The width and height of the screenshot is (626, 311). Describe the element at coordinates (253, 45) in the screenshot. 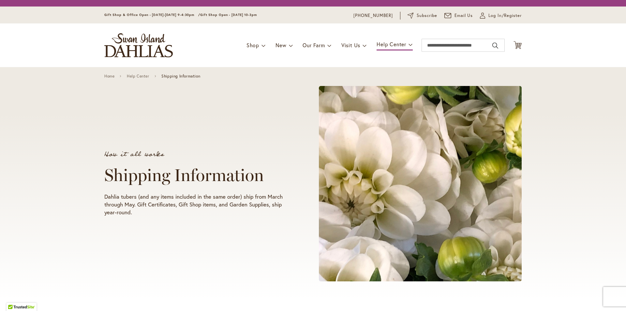

I see `span: Shop` at that location.